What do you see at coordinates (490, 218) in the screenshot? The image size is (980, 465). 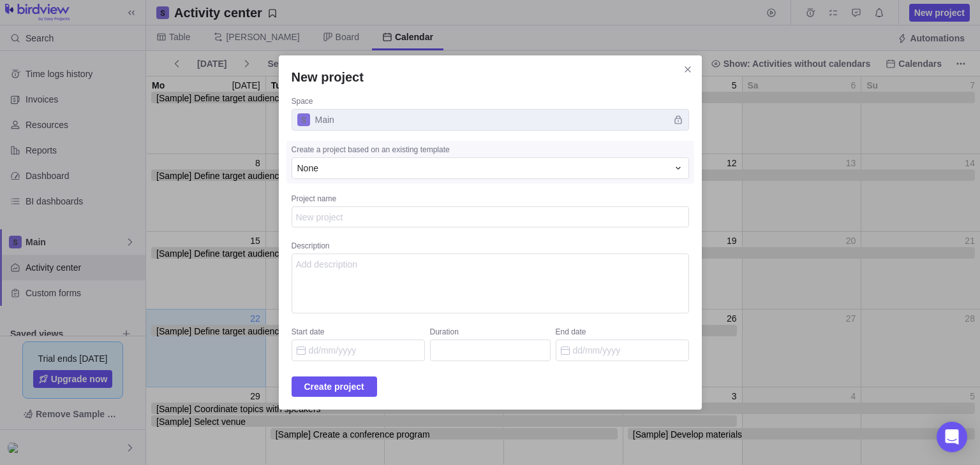 I see `textarea: Project name` at bounding box center [490, 218].